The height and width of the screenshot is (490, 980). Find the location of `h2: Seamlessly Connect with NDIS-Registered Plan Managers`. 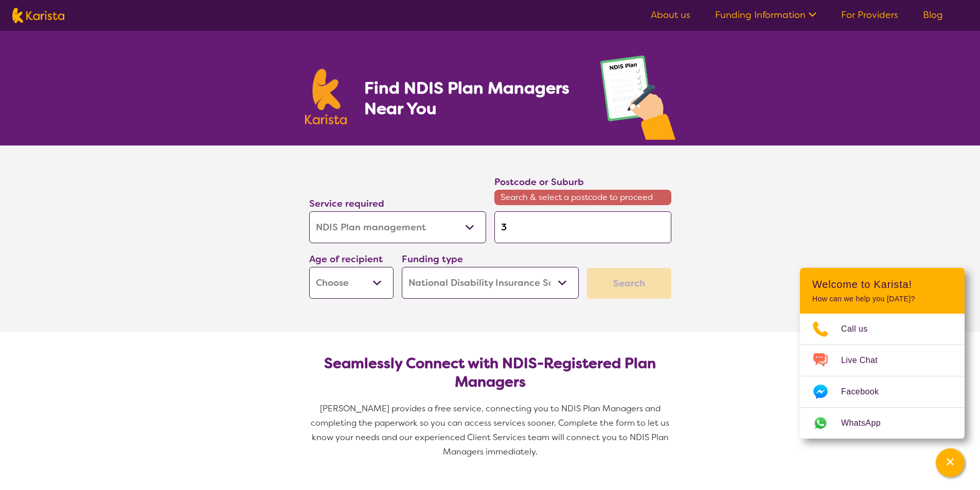

h2: Seamlessly Connect with NDIS-Registered Plan Managers is located at coordinates (490, 373).